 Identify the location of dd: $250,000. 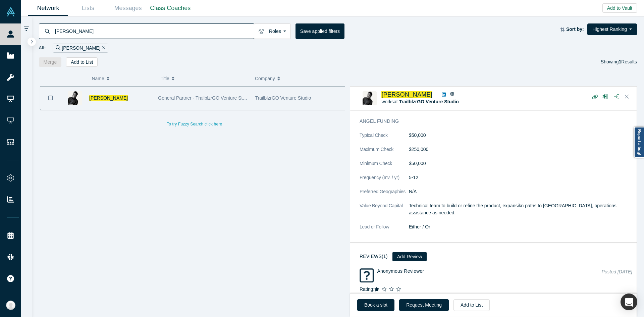
(521, 149).